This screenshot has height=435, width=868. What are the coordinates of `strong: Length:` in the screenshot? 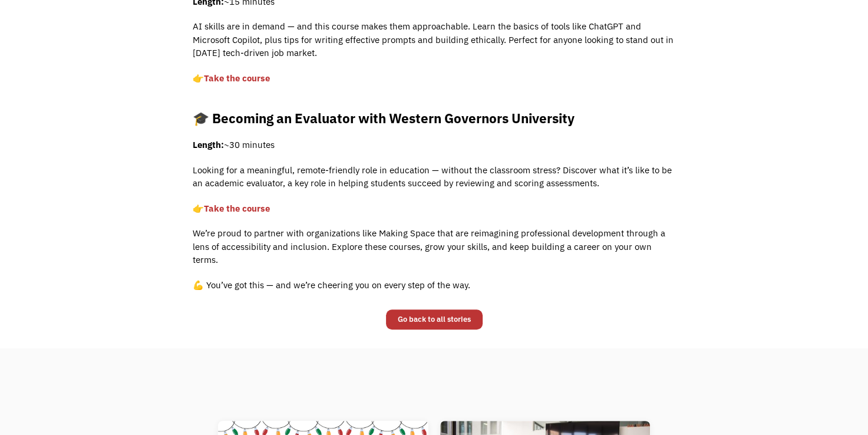 It's located at (208, 144).